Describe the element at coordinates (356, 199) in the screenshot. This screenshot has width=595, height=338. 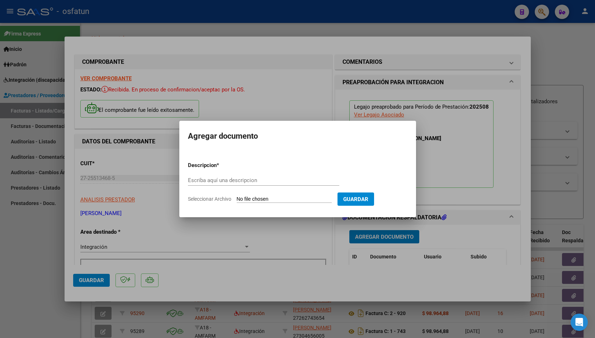
I see `span: Guardar` at that location.